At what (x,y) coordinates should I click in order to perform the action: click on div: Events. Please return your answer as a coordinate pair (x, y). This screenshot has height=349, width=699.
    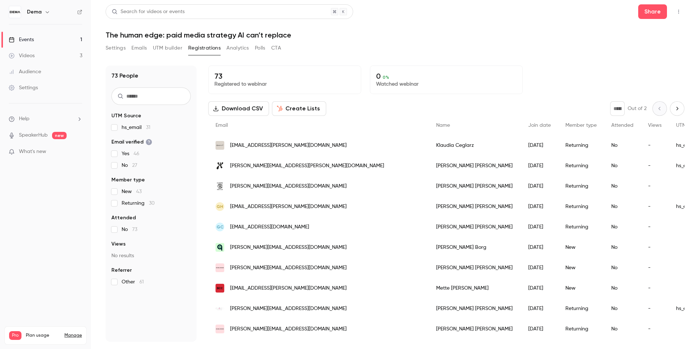
    Looking at the image, I should click on (21, 40).